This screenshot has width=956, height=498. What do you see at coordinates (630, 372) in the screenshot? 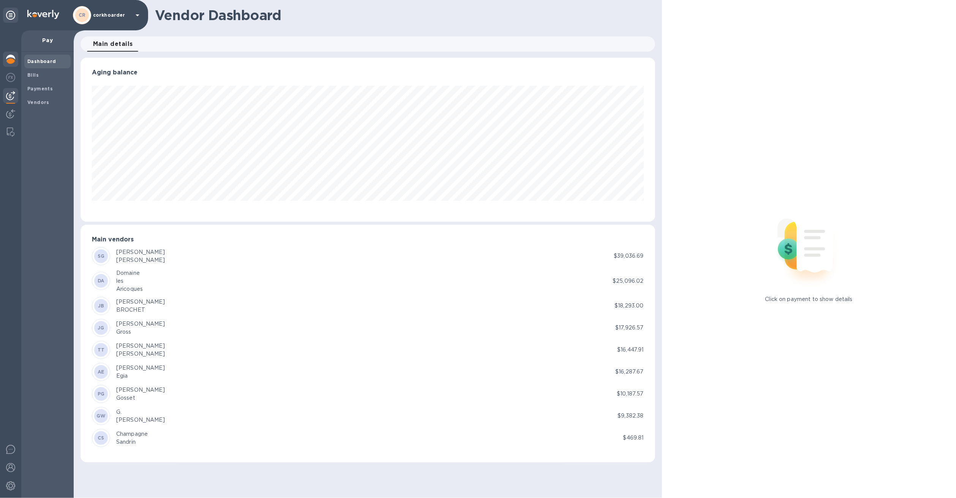
I see `p: $16,287.67` at bounding box center [630, 372].